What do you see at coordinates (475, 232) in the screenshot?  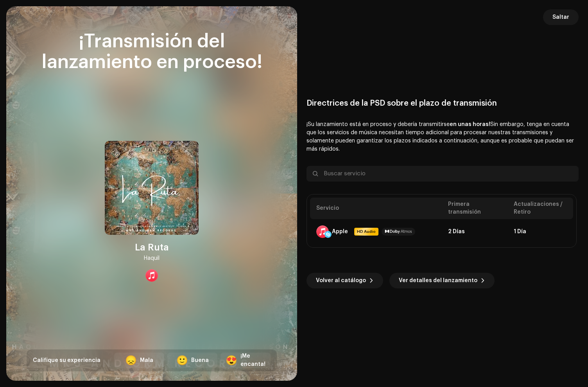 I see `td: 2 Días` at bounding box center [475, 232].